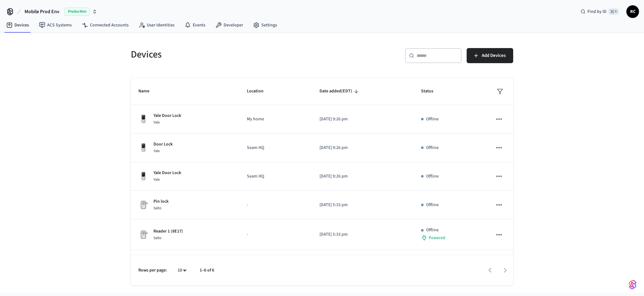  Describe the element at coordinates (632, 11) in the screenshot. I see `span: RC` at that location.